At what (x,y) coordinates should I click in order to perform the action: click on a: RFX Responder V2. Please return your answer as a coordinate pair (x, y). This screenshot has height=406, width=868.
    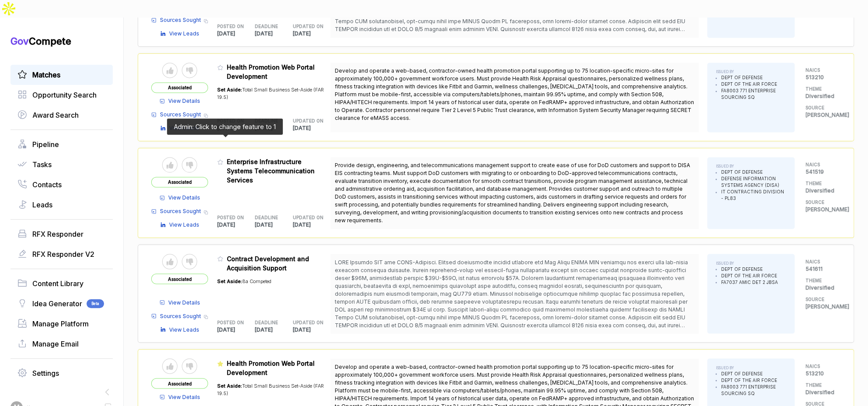
    Looking at the image, I should click on (62, 254).